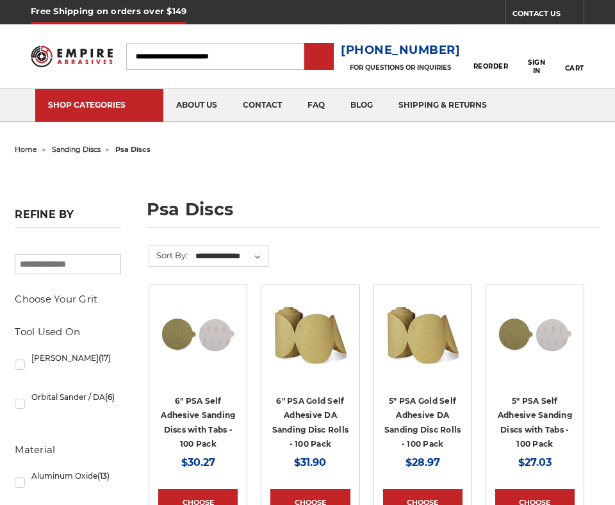 Image resolution: width=615 pixels, height=505 pixels. Describe the element at coordinates (169, 255) in the screenshot. I see `label: Sort By:` at that location.